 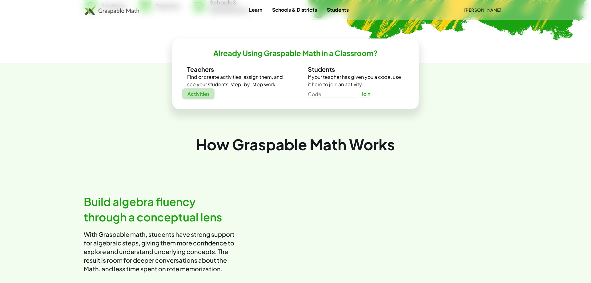 I want to click on a: Join, so click(x=366, y=94).